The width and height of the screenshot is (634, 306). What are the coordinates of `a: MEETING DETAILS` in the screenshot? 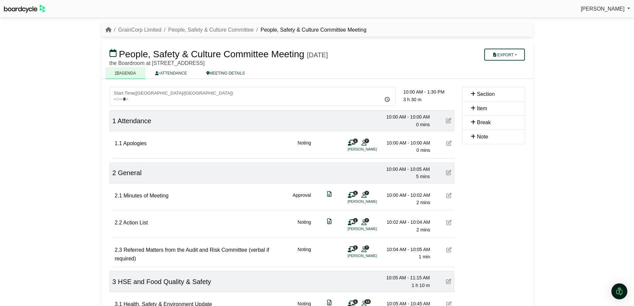 It's located at (226, 73).